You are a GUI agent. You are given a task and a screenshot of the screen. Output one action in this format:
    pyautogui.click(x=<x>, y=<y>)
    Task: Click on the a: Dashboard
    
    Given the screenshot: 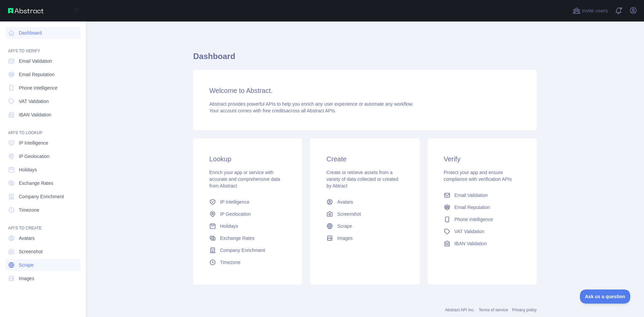 What is the action you would take?
    pyautogui.click(x=43, y=33)
    